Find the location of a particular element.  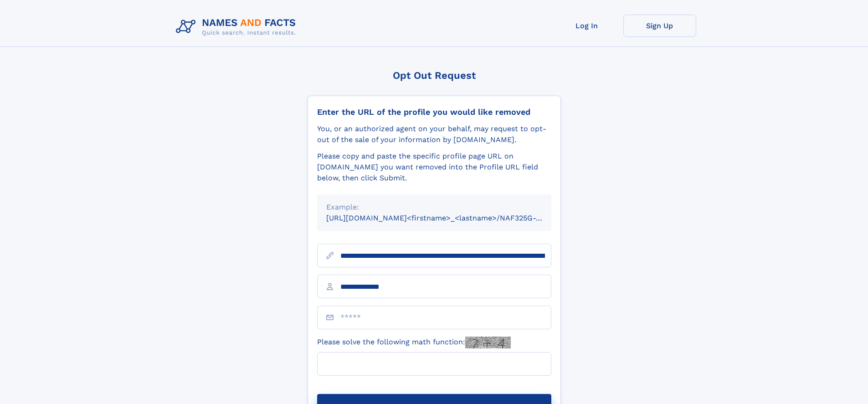

label: Please solve the following math function: is located at coordinates (414, 343).